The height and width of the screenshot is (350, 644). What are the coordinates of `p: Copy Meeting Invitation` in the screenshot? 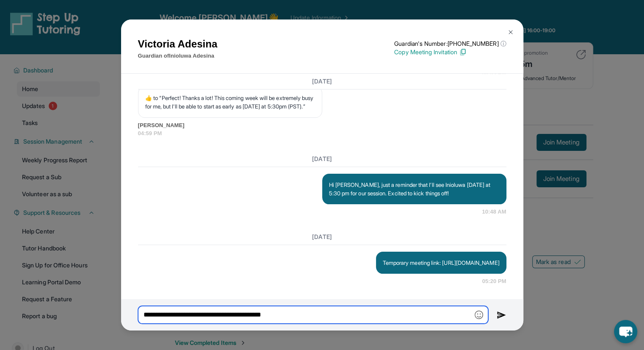 It's located at (450, 52).